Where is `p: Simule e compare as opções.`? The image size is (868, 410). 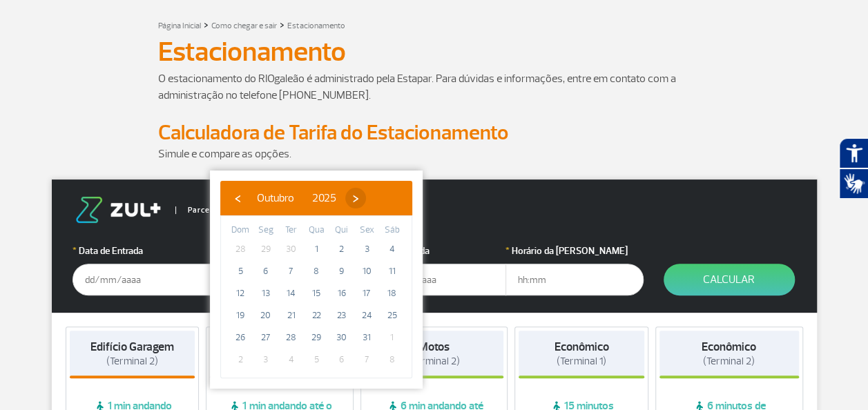 p: Simule e compare as opções. is located at coordinates (435, 154).